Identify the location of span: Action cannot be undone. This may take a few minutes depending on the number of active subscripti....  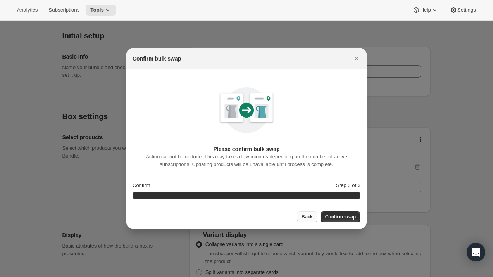
(246, 160).